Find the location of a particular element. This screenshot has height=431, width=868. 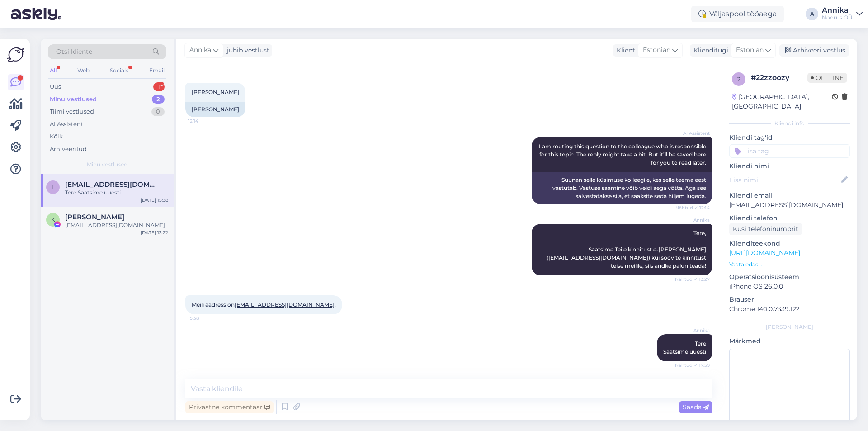

div: Klient is located at coordinates (624, 50).